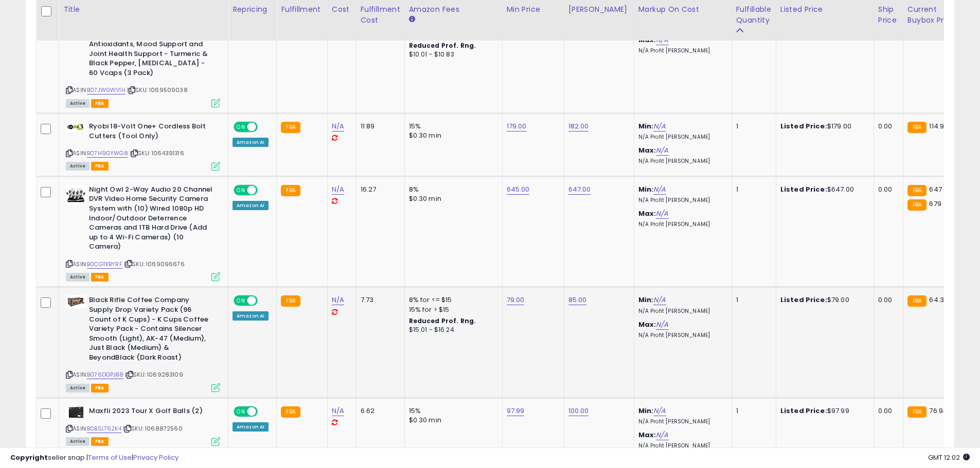 Image resolution: width=980 pixels, height=468 pixels. What do you see at coordinates (823, 126) in the screenshot?
I see `div: $179.00` at bounding box center [823, 126].